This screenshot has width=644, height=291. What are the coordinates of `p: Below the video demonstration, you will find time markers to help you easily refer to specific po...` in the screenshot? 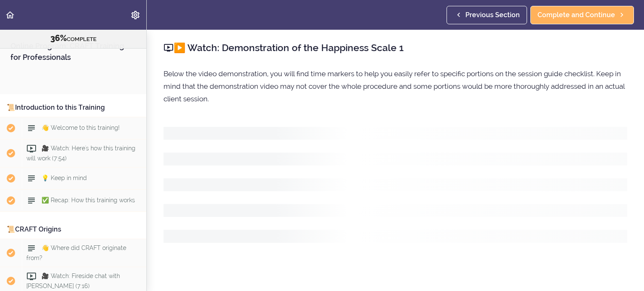 It's located at (395, 86).